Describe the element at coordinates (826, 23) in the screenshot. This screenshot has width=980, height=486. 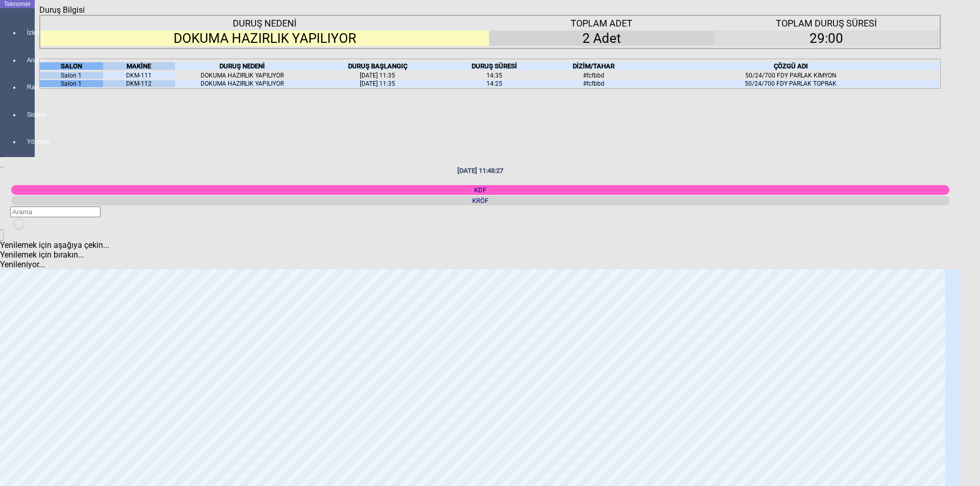
I see `div: TOPLAM DURUŞ SÜRESİ` at that location.